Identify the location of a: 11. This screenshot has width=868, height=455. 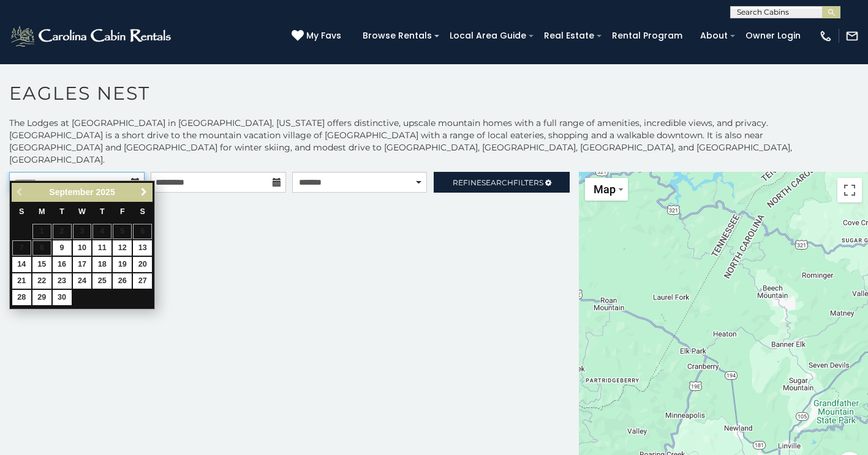
(102, 248).